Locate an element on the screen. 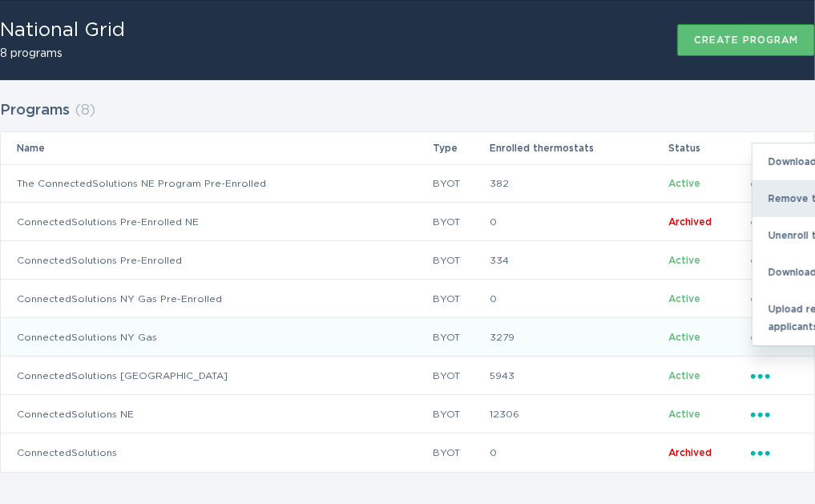  tr: cf6bd2f332754693987fa0270f276a00 is located at coordinates (408, 222).